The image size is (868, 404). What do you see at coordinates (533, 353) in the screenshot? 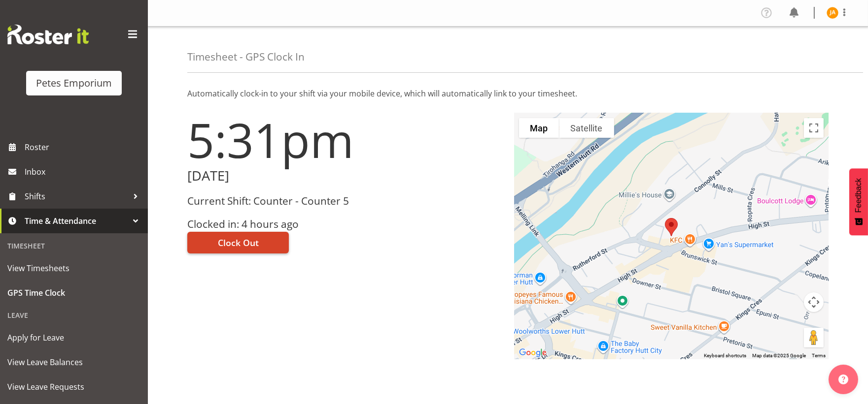
I see `img: Google` at bounding box center [533, 353].